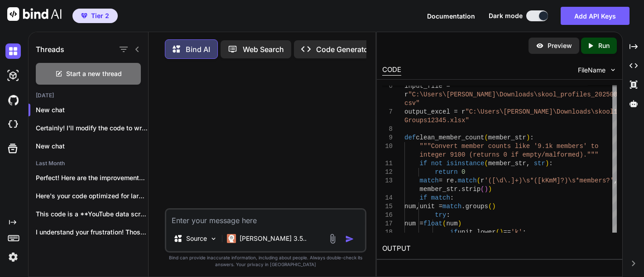 Image resolution: width=644 pixels, height=277 pixels. What do you see at coordinates (427, 86) in the screenshot?
I see `span: input_file =` at bounding box center [427, 86].